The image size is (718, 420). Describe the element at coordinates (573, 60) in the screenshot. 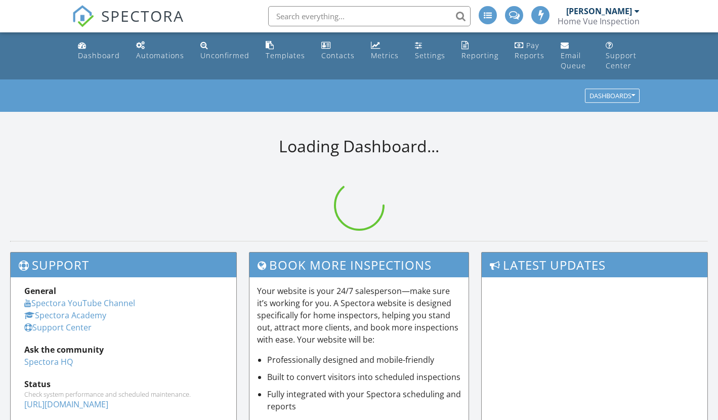

I see `div: Email Queue` at that location.